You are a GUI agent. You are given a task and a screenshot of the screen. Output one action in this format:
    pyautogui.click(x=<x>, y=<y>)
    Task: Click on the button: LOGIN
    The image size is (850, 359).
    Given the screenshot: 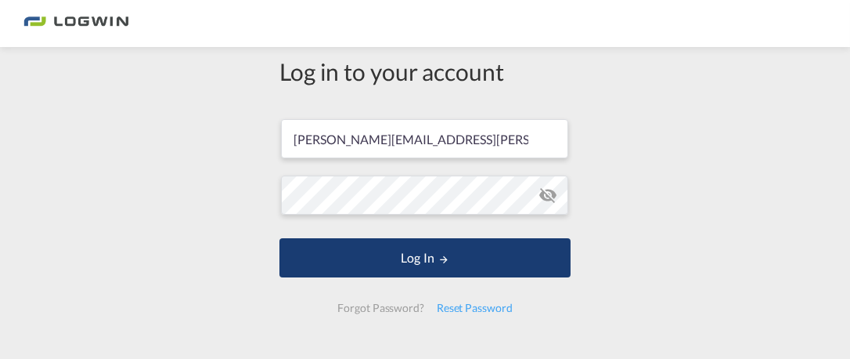 What is the action you would take?
    pyautogui.click(x=425, y=258)
    